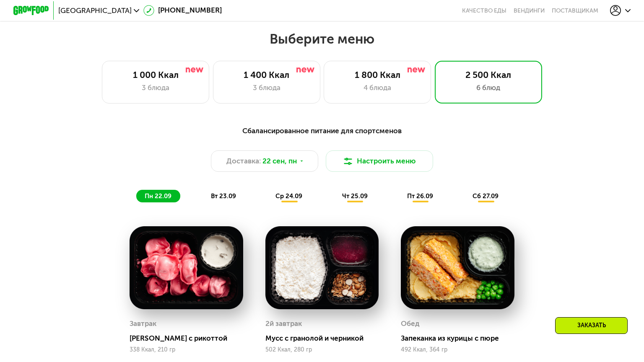  What do you see at coordinates (322, 350) in the screenshot?
I see `div: 502 Ккал, 280 гр` at bounding box center [322, 350].